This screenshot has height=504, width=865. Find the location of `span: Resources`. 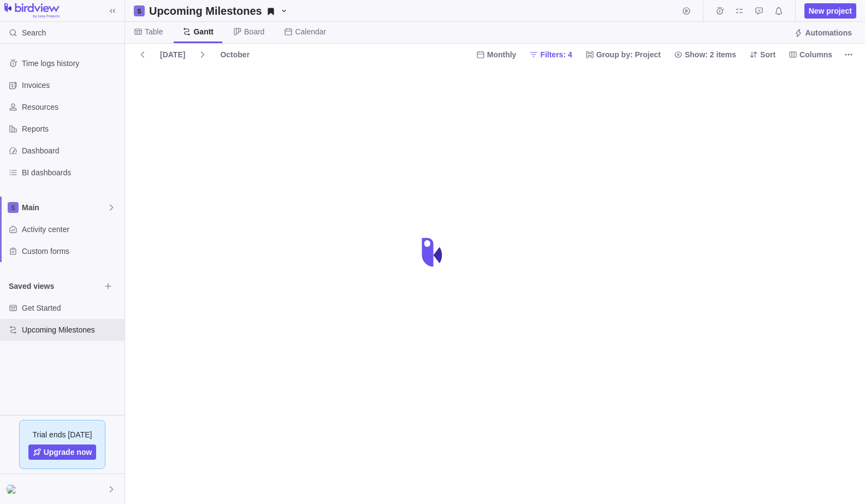

span: Resources is located at coordinates (71, 107).